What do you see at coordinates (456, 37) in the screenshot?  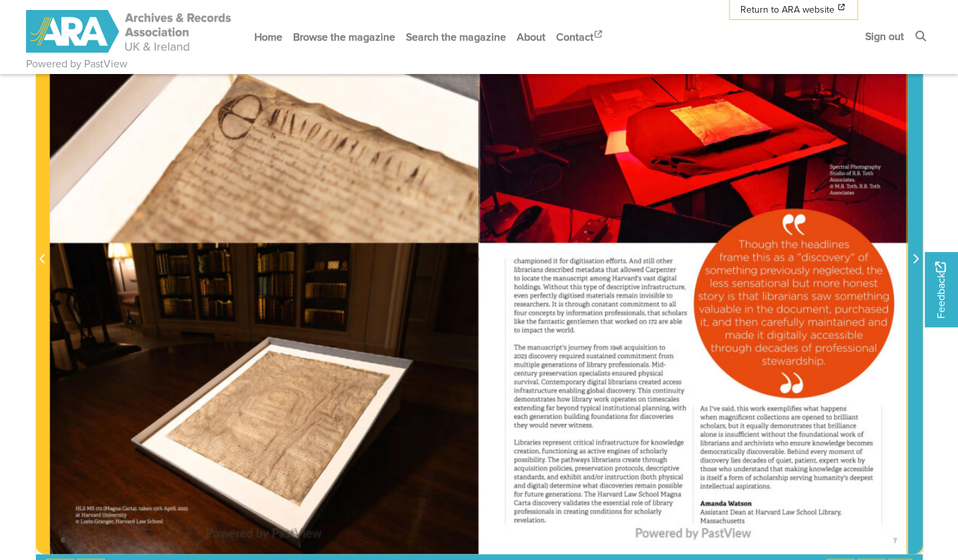 I see `a: Search the magazine` at bounding box center [456, 37].